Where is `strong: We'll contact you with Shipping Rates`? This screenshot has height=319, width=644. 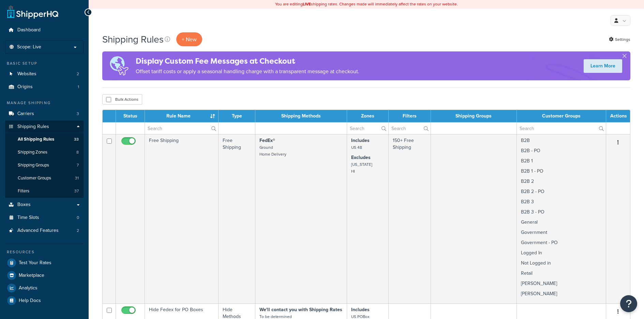
strong: We'll contact you with Shipping Rates is located at coordinates (300, 310).